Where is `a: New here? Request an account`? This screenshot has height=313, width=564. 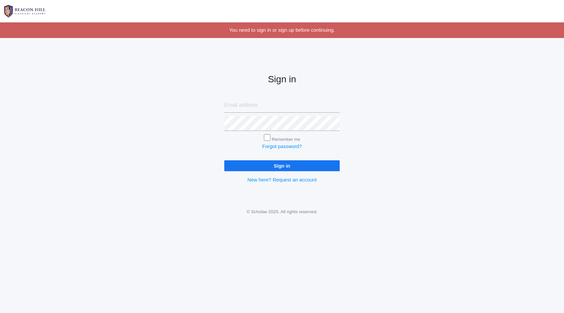 a: New here? Request an account is located at coordinates (282, 179).